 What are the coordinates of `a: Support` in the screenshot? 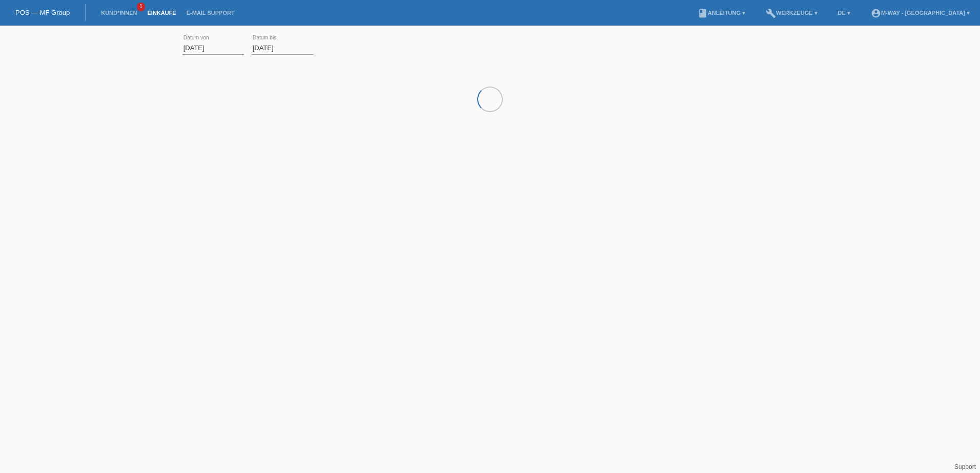 It's located at (965, 467).